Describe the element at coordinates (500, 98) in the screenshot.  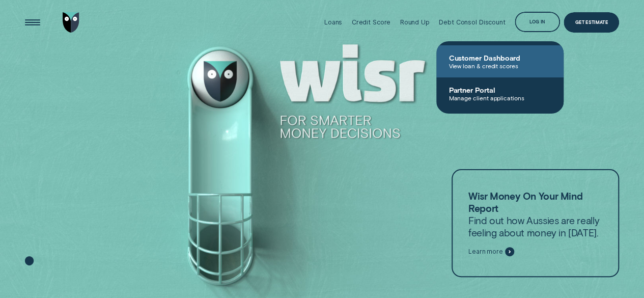
I see `span: Manage client applications` at that location.